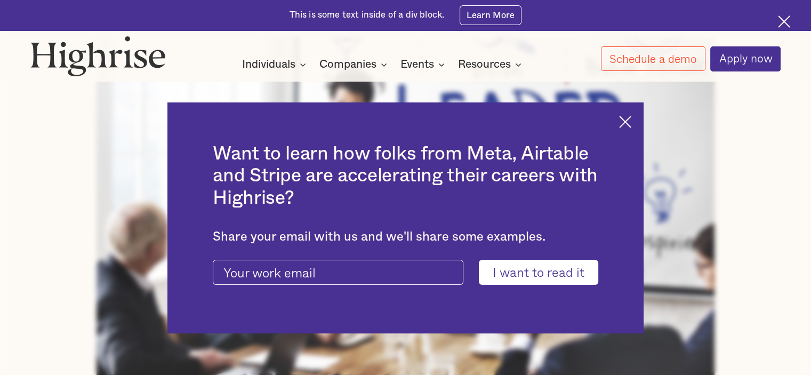  Describe the element at coordinates (538, 272) in the screenshot. I see `input: I want to read it` at that location.